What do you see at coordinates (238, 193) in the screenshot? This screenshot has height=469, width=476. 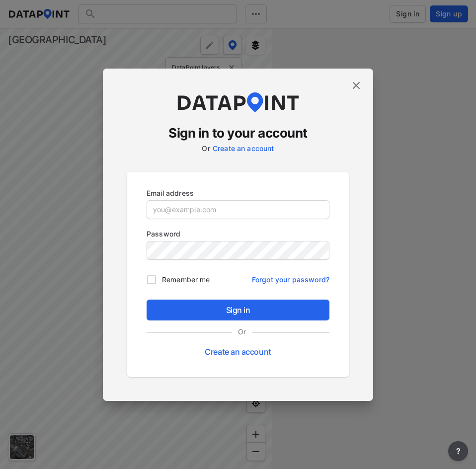 I see `p: Email address` at bounding box center [238, 193].